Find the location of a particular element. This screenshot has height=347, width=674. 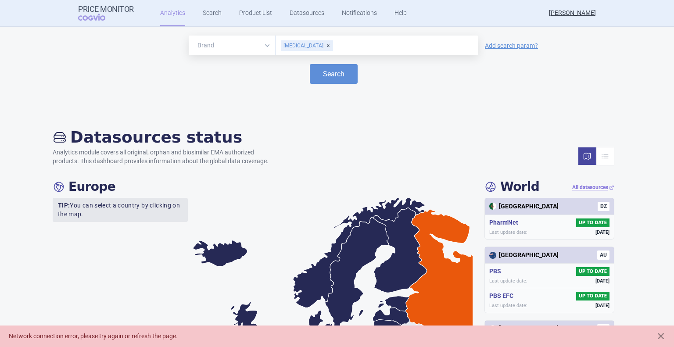

a: All datasources is located at coordinates (593, 187).